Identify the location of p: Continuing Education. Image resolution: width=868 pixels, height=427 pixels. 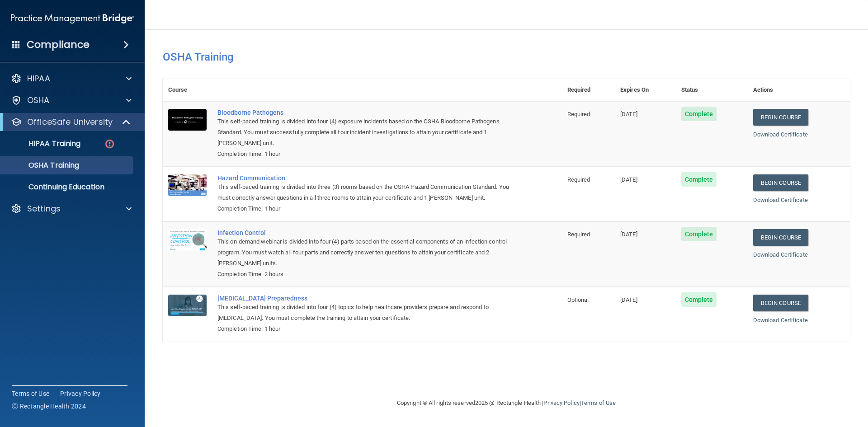
(67, 187).